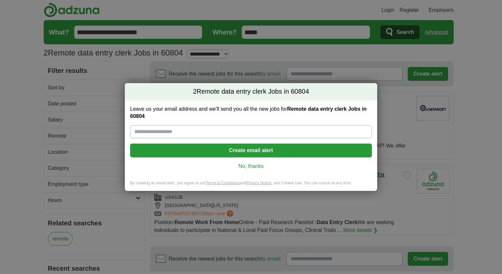  Describe the element at coordinates (251, 186) in the screenshot. I see `div: By creating an email alert, you agree to our and , and Cookie Use. You can cancel at any time.` at that location.